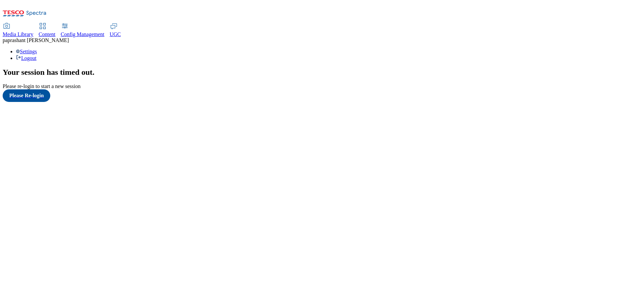 The width and height of the screenshot is (635, 281). I want to click on span: pa, so click(5, 40).